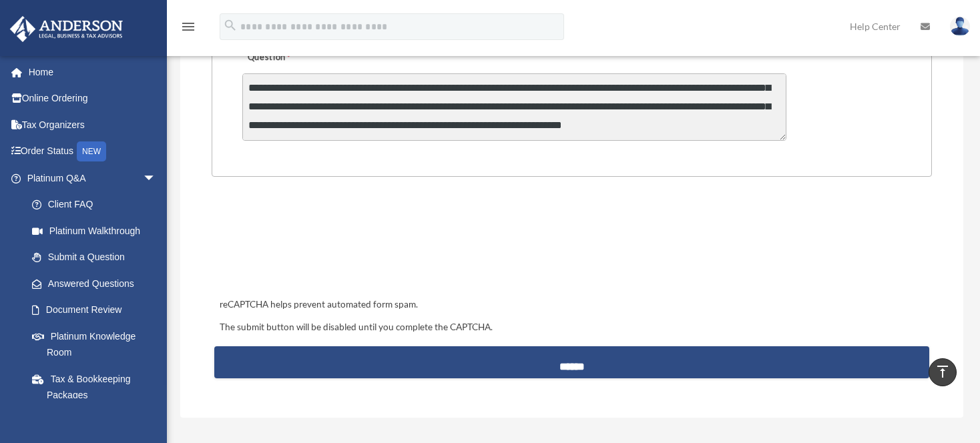 The image size is (980, 443). What do you see at coordinates (98, 344) in the screenshot?
I see `a: Platinum Knowledge Room` at bounding box center [98, 344].